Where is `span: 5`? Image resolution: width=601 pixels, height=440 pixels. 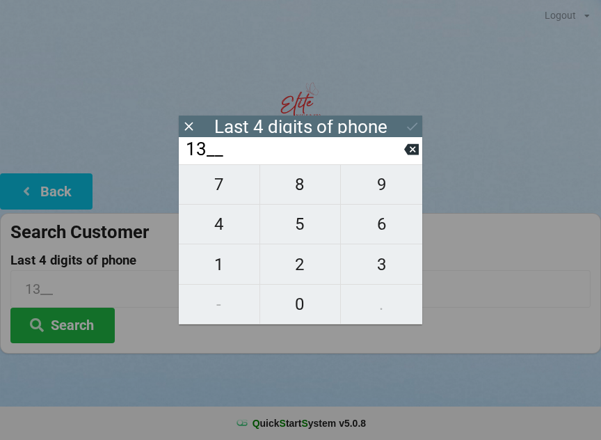 span: 5 is located at coordinates (300, 224).